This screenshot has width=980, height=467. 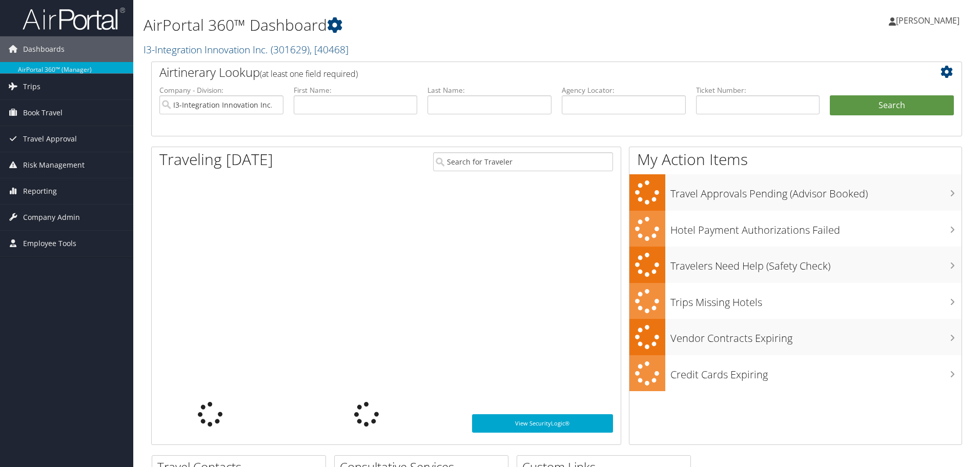 I want to click on h3: Credit Cards Expiring, so click(x=817, y=373).